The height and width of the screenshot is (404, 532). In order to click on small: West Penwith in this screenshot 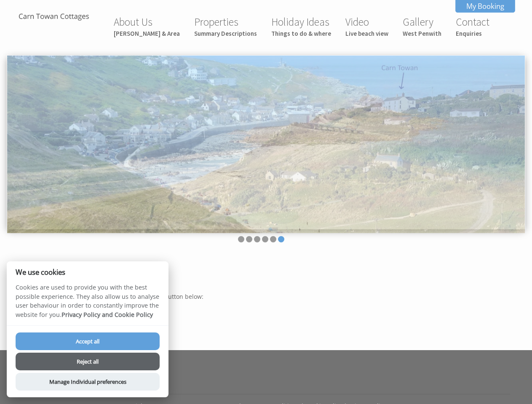, I will do `click(422, 33)`.